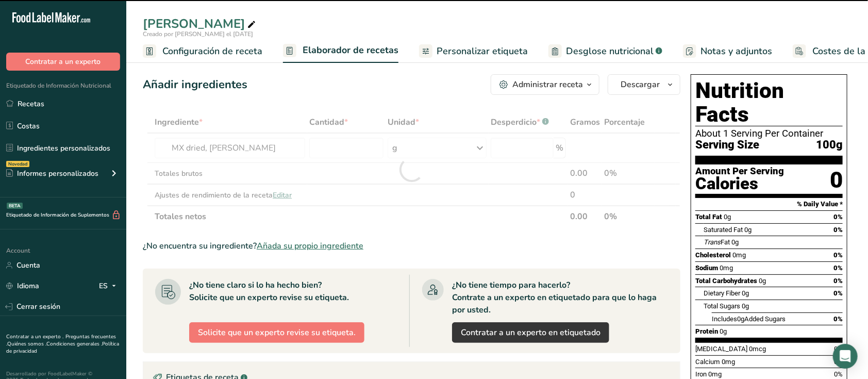  Describe the element at coordinates (727, 51) in the screenshot. I see `a: Notas y adjuntos` at that location.